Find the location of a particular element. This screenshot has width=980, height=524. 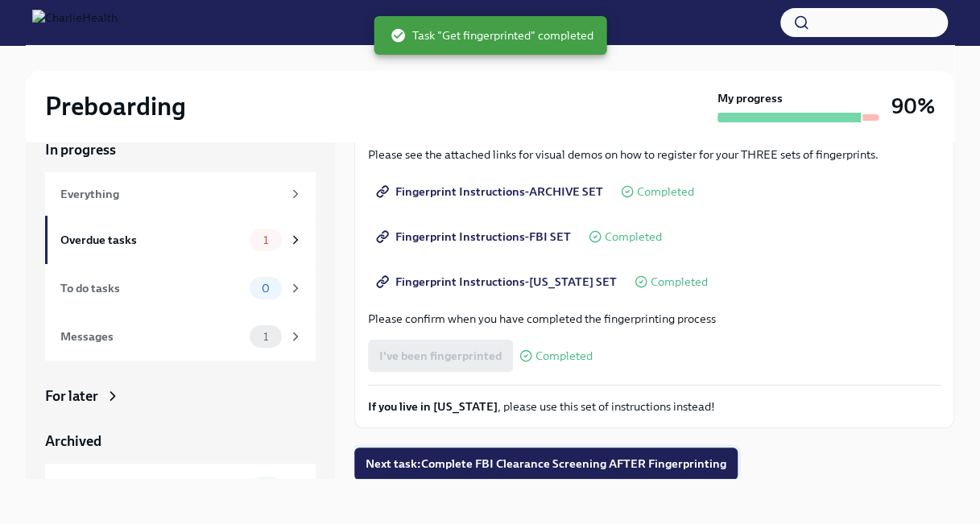

p: , please use this set of instructions instead! is located at coordinates (653, 406).